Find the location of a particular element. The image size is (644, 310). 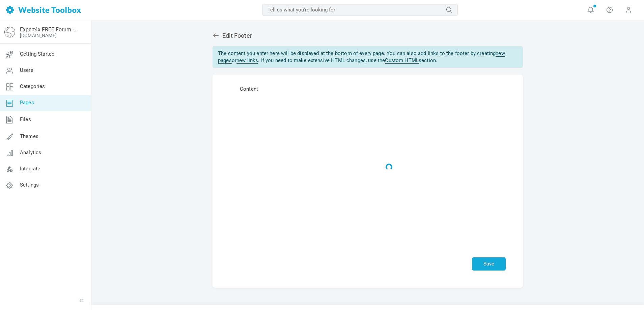

span: Getting Started is located at coordinates (37, 54).